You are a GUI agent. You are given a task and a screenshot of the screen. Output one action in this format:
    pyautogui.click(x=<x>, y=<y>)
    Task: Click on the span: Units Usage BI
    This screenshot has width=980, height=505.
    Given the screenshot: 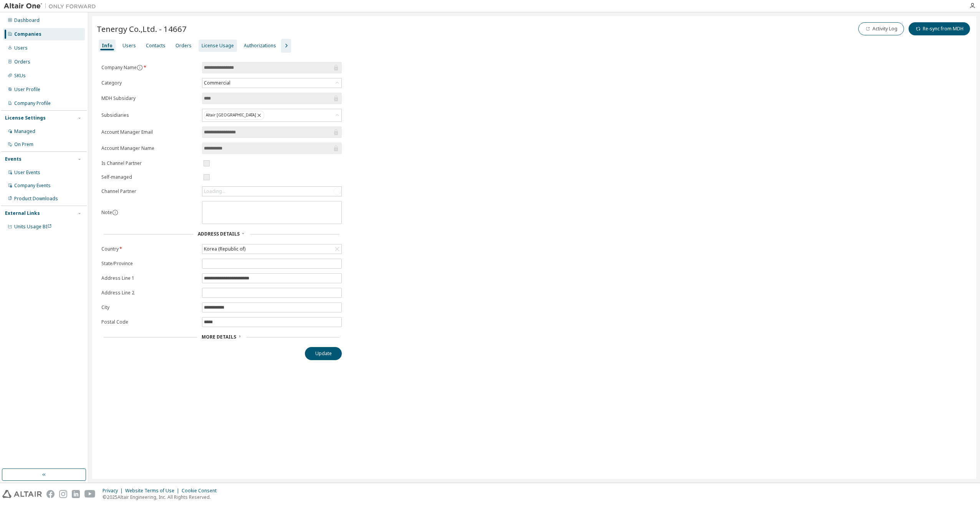 What is the action you would take?
    pyautogui.click(x=33, y=227)
    